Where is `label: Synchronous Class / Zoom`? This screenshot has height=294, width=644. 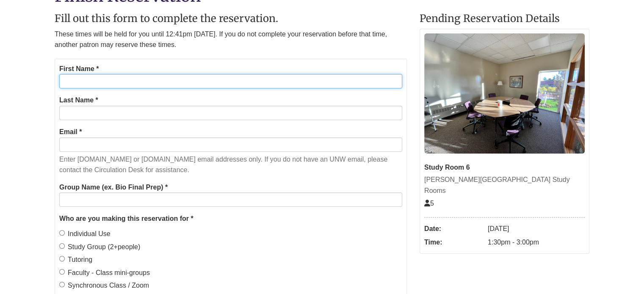 label: Synchronous Class / Zoom is located at coordinates (104, 286).